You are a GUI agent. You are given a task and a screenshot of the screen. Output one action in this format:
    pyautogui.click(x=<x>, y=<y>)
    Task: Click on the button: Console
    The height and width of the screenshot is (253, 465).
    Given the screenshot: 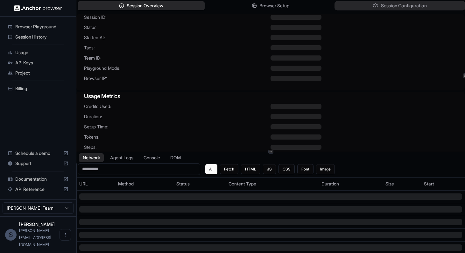 What is the action you would take?
    pyautogui.click(x=152, y=158)
    